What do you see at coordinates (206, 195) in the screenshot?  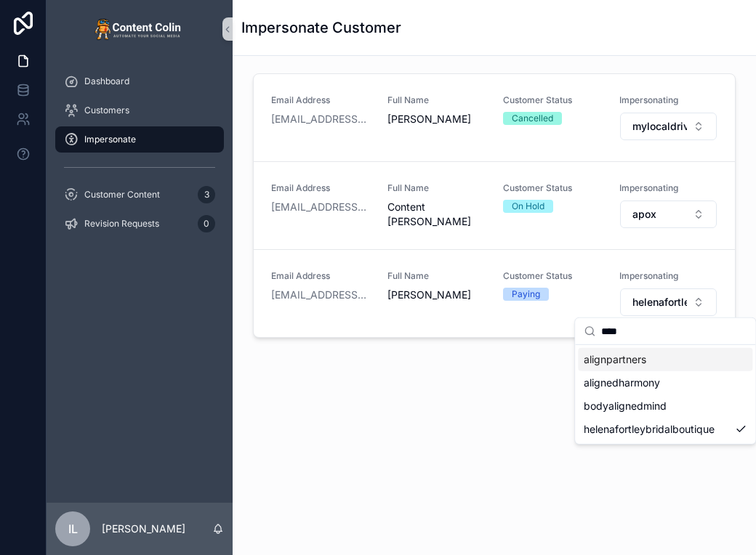 I see `div: 3` at bounding box center [206, 195].